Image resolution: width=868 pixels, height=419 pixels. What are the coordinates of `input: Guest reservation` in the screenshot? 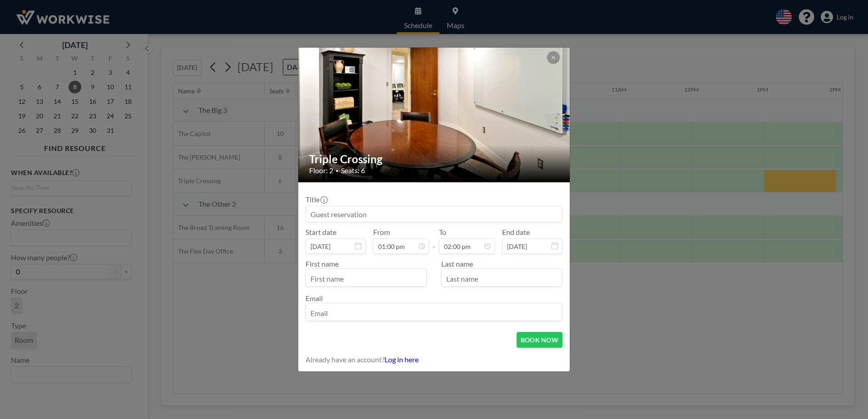 It's located at (434, 214).